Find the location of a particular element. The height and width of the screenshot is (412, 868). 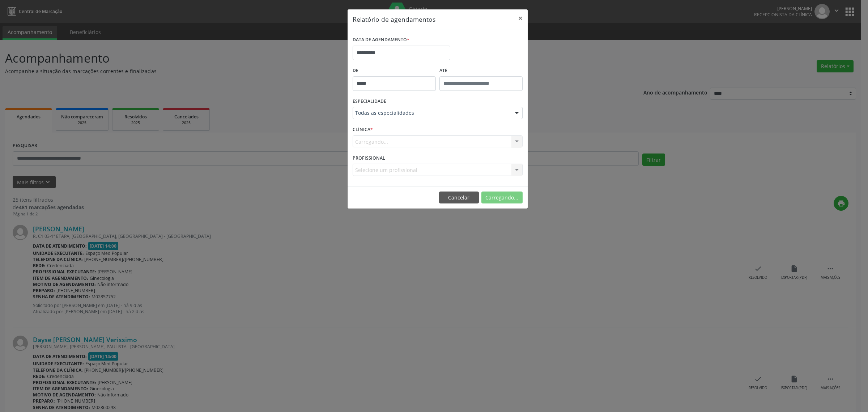

label: ESPECIALIDADE is located at coordinates (369, 101).